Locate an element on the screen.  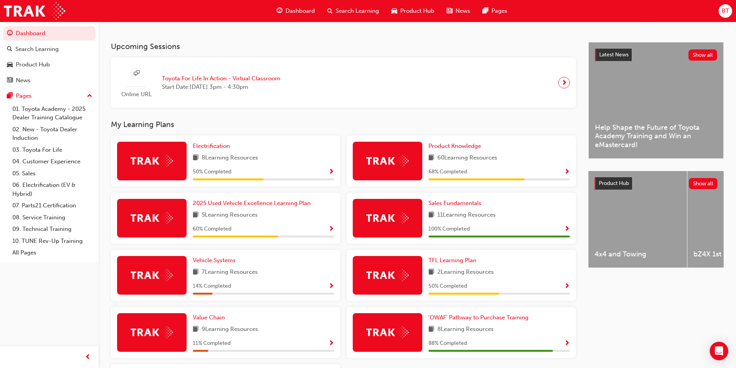
a: Sales Fundamentals is located at coordinates (456, 203).